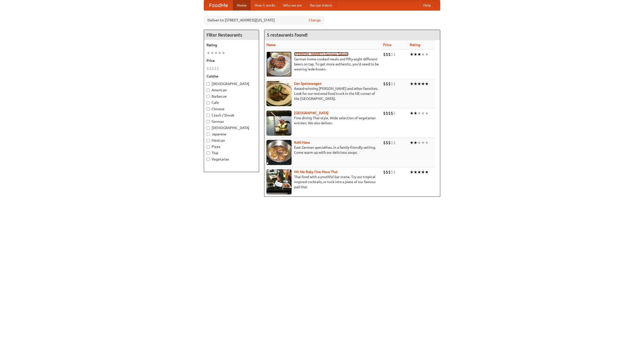 This screenshot has height=356, width=644. I want to click on a: How it works, so click(265, 5).